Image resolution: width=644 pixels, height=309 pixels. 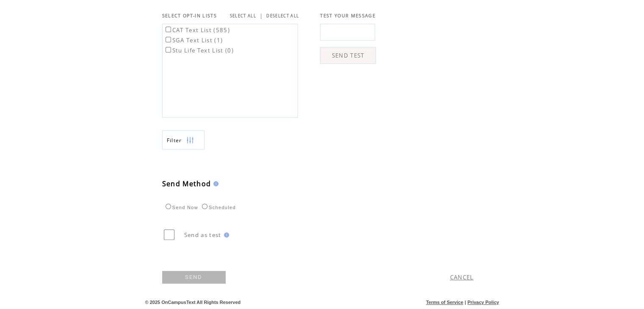 What do you see at coordinates (348, 55) in the screenshot?
I see `a: SEND TEST` at bounding box center [348, 55].